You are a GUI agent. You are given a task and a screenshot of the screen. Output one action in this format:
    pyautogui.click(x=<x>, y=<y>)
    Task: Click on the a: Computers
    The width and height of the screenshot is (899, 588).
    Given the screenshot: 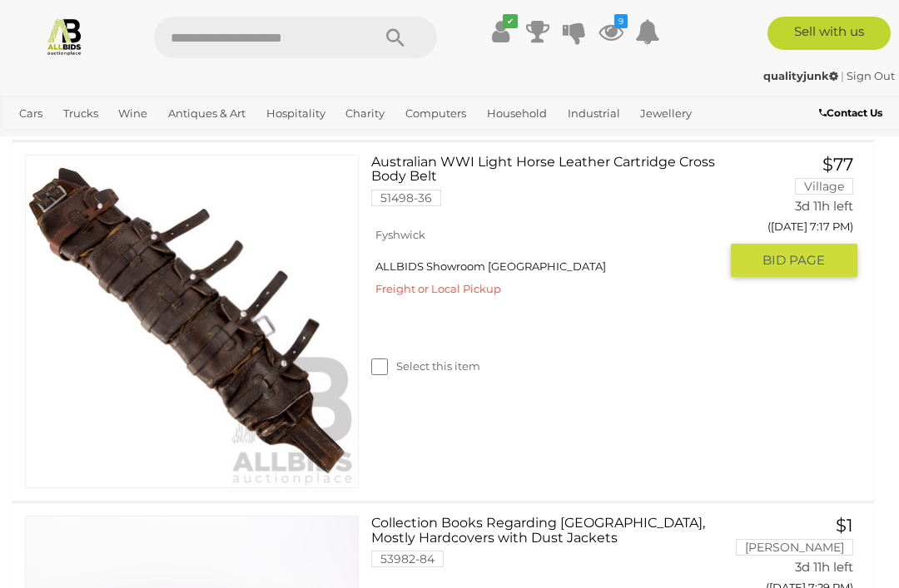 What is the action you would take?
    pyautogui.click(x=435, y=113)
    